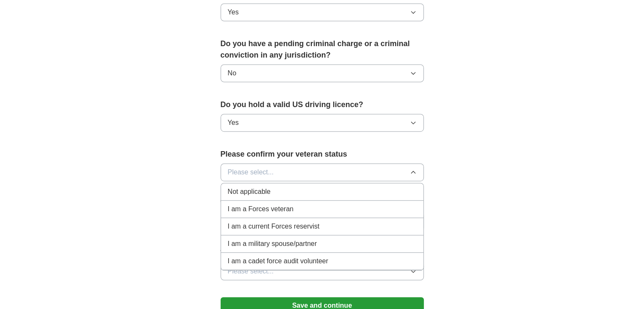 This screenshot has width=644, height=309. I want to click on label: Please confirm your veteran status, so click(322, 154).